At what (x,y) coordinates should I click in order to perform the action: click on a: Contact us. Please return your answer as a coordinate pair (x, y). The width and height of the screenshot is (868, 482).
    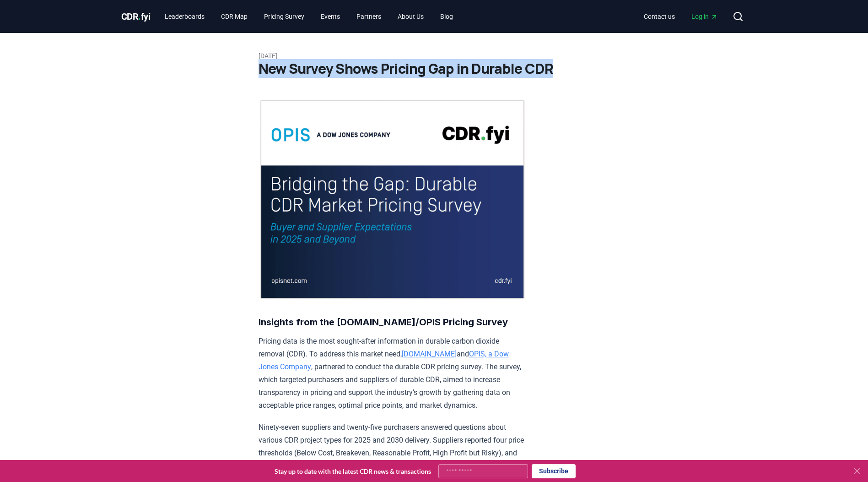
    Looking at the image, I should click on (660, 17).